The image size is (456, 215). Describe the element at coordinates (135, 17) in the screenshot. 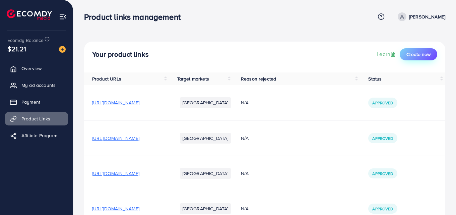

I see `h3: Product links management` at that location.